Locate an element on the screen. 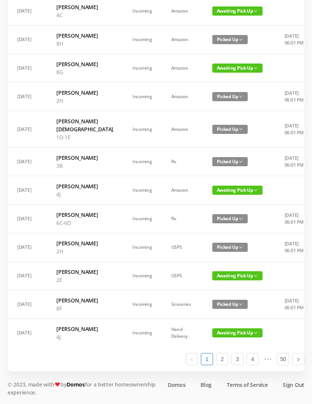 This screenshot has width=312, height=404. p: 4C is located at coordinates (85, 15).